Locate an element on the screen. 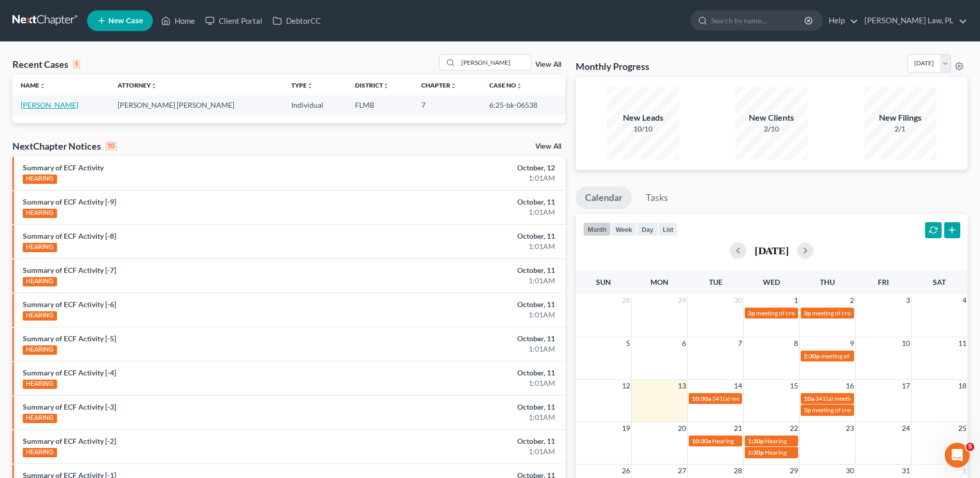  span: Mon is located at coordinates (659, 282).